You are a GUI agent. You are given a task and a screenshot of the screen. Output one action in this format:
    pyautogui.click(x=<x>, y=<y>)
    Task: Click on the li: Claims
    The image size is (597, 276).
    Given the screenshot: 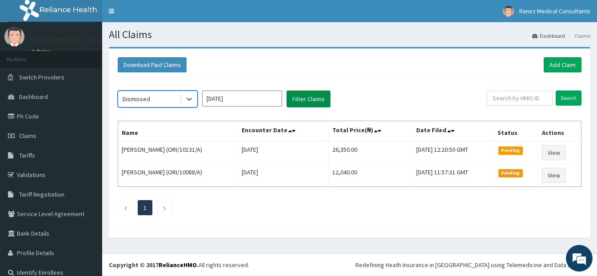 What is the action you would take?
    pyautogui.click(x=578, y=36)
    